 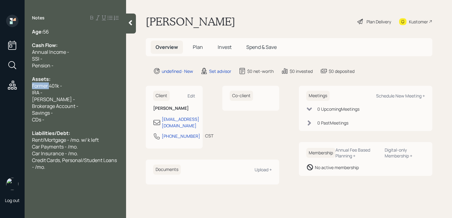 What do you see at coordinates (45, 45) in the screenshot?
I see `span: Cash Flow:` at bounding box center [45, 45].